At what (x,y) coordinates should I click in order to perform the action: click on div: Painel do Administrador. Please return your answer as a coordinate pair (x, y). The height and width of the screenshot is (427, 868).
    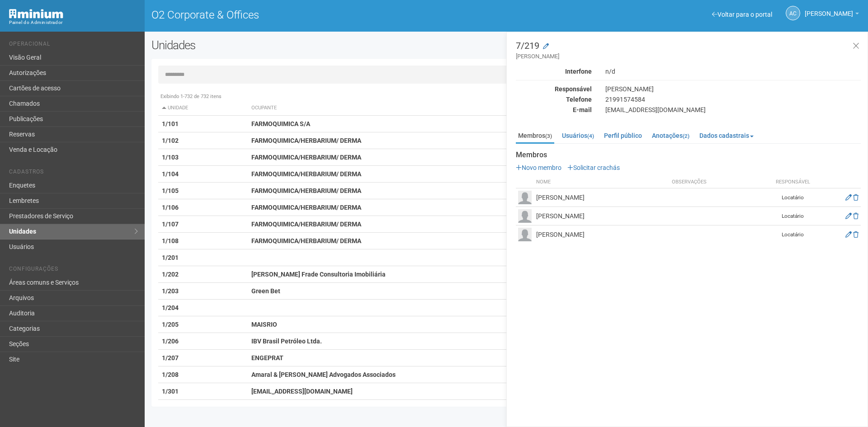
    Looking at the image, I should click on (73, 22).